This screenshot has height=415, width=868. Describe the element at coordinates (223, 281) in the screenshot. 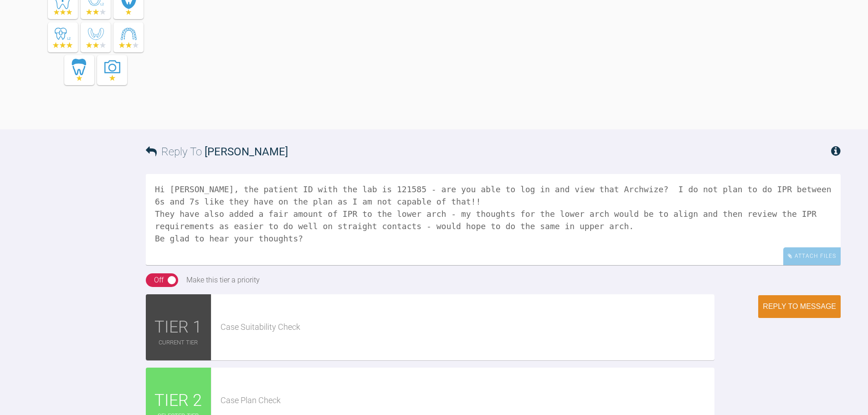

I see `div: Make this tier a priority` at that location.